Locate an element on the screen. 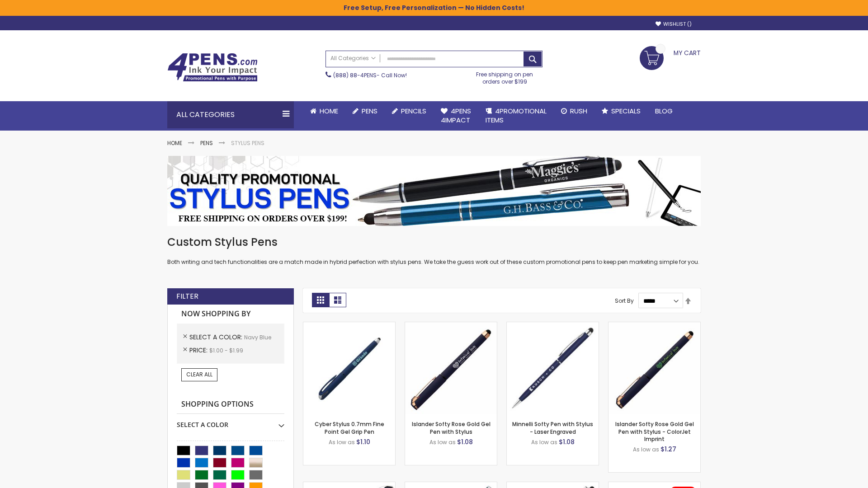 The width and height of the screenshot is (868, 488). span: 4PROMOTIONAL ITEMS is located at coordinates (516, 115).